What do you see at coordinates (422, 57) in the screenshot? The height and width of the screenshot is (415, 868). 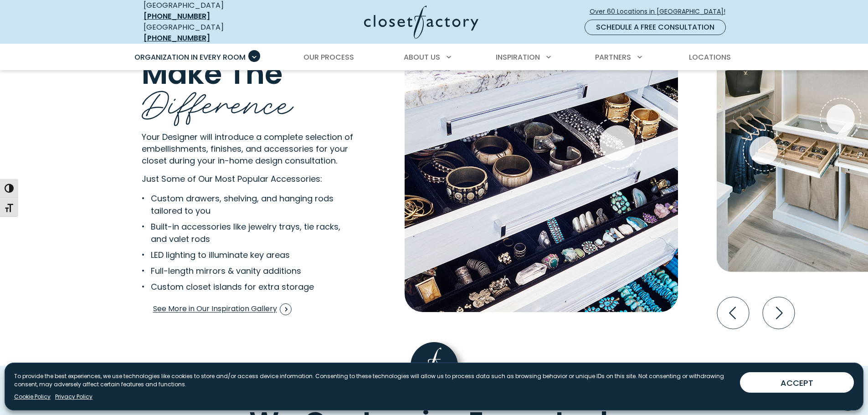 I see `span: About Us` at bounding box center [422, 57].